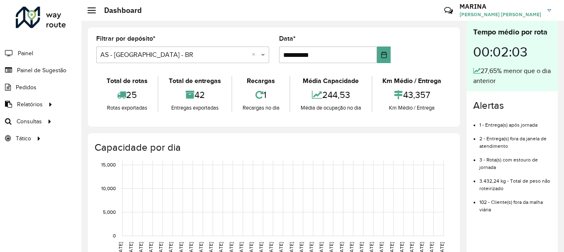  What do you see at coordinates (114, 235) in the screenshot?
I see `text: 0` at bounding box center [114, 235].